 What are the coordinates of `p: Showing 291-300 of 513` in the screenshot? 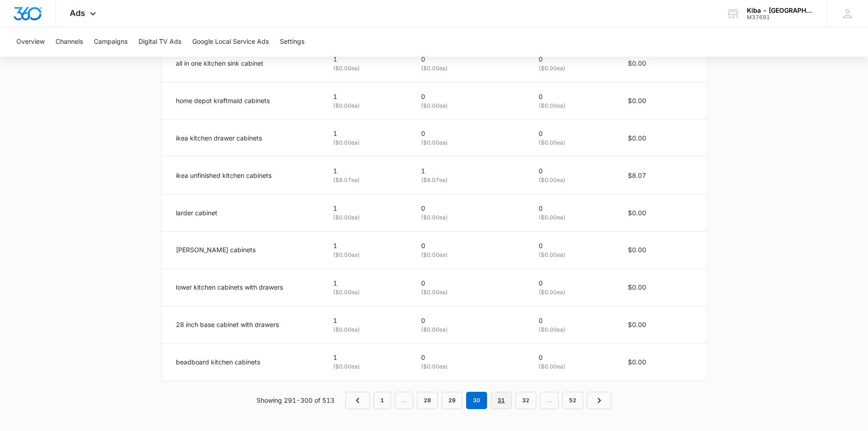 It's located at (296, 400).